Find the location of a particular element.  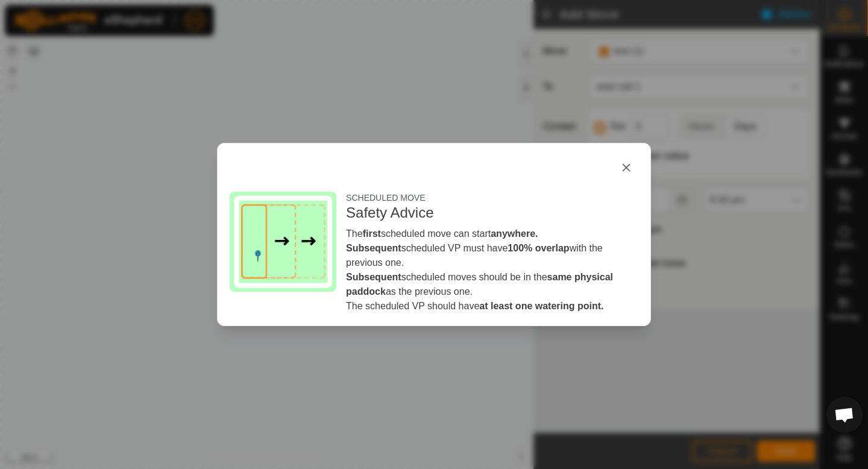

strong: same physical paddock is located at coordinates (480, 284).